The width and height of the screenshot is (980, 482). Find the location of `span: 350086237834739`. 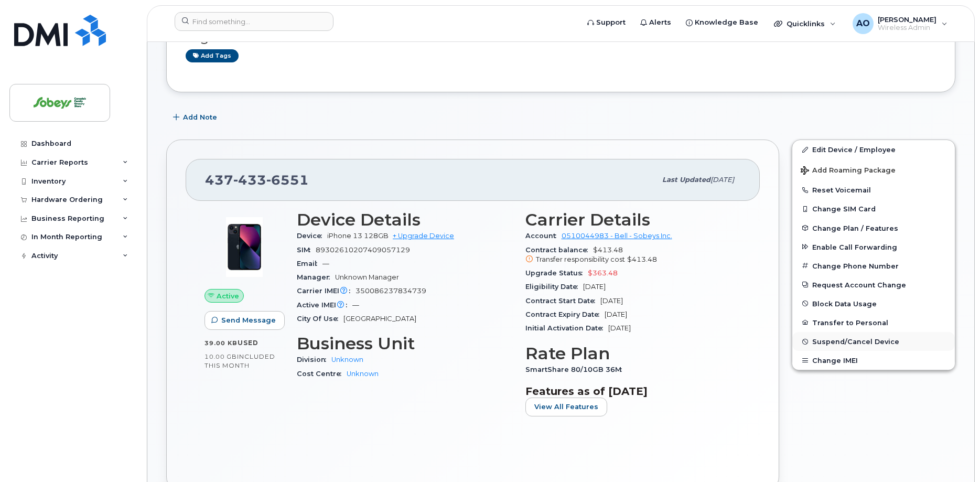

span: 350086237834739 is located at coordinates (391, 291).